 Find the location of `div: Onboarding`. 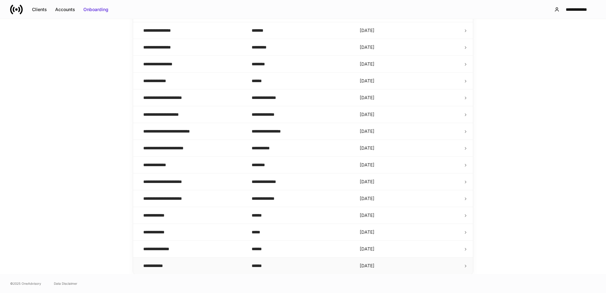

div: Onboarding is located at coordinates (96, 10).